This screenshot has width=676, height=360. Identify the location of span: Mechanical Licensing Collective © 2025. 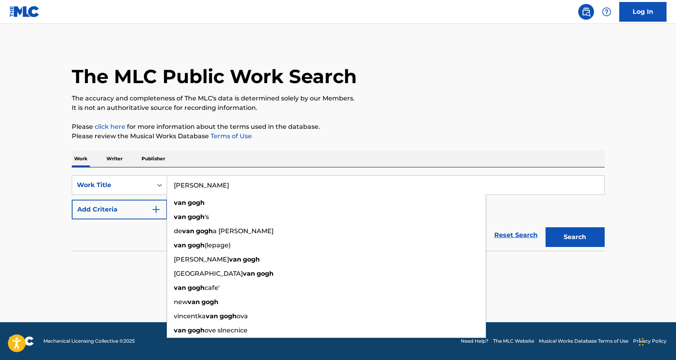
(89, 342).